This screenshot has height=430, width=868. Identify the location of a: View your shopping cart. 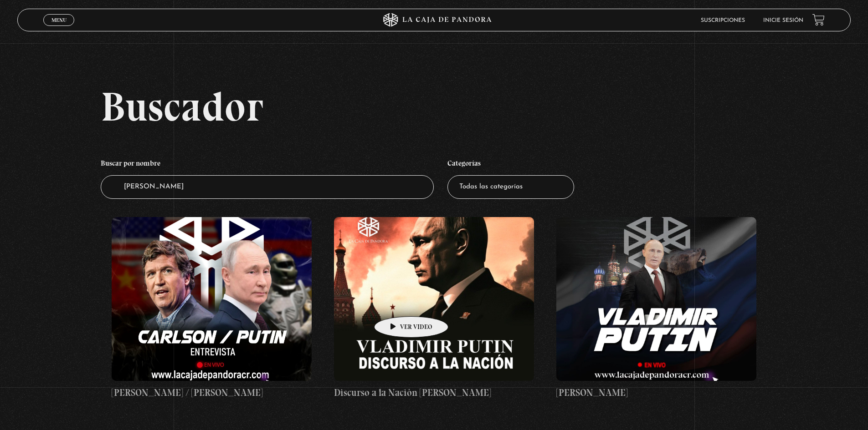
(818, 20).